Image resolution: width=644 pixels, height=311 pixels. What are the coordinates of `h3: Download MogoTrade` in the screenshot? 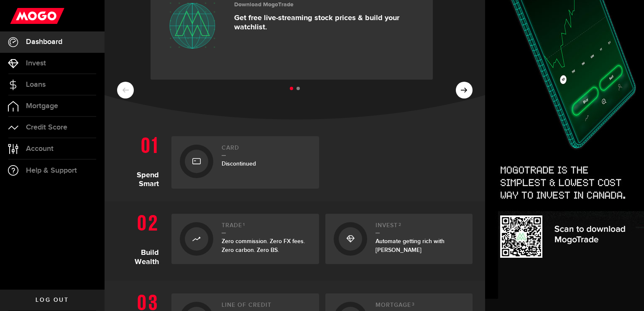 It's located at (327, 5).